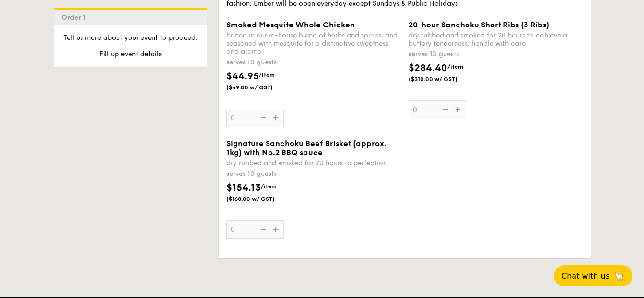  What do you see at coordinates (479, 24) in the screenshot?
I see `span: 20-hour Sanchoku Short Ribs (3 Ribs)` at bounding box center [479, 24].